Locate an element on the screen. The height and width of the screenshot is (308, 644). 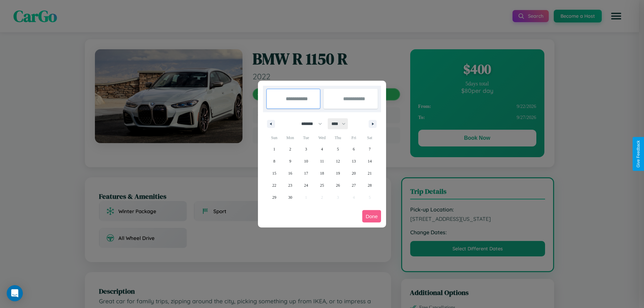
span: 7 is located at coordinates (369, 149).